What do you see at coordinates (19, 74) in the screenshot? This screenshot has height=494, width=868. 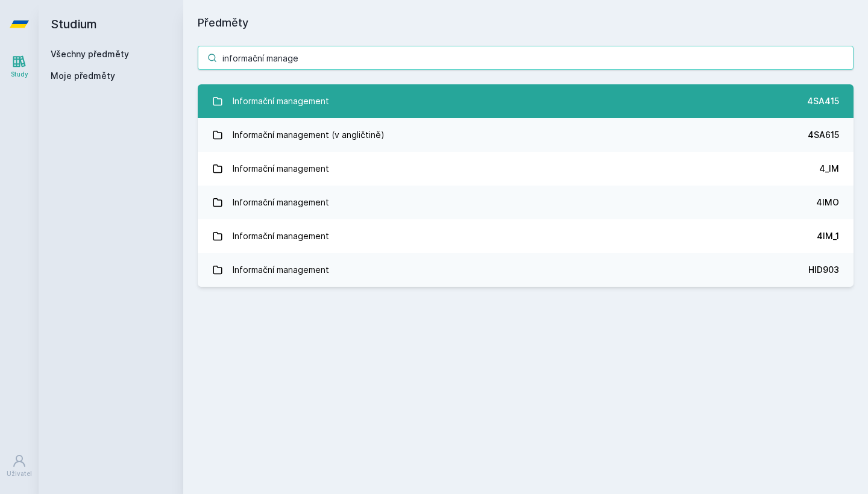 I see `div: Study` at bounding box center [19, 74].